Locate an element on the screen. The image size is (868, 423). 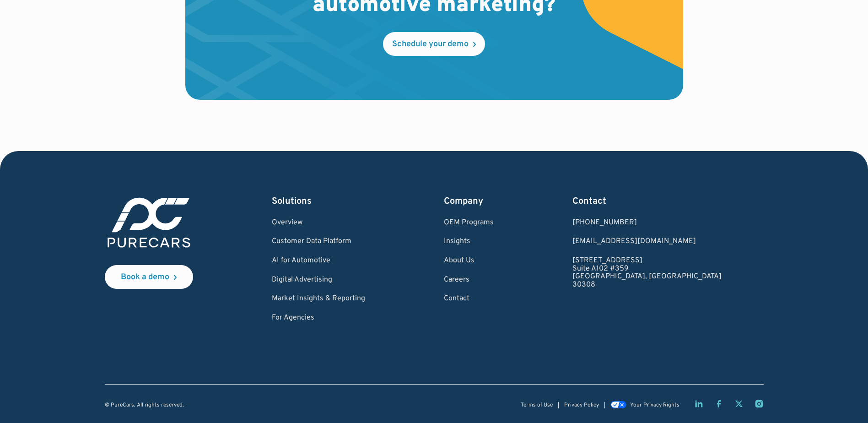
a: OEM Programs is located at coordinates (468, 223).